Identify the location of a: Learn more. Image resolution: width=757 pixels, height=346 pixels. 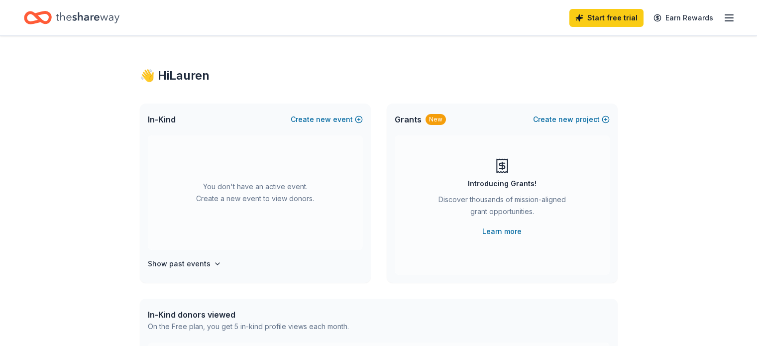
(502, 231).